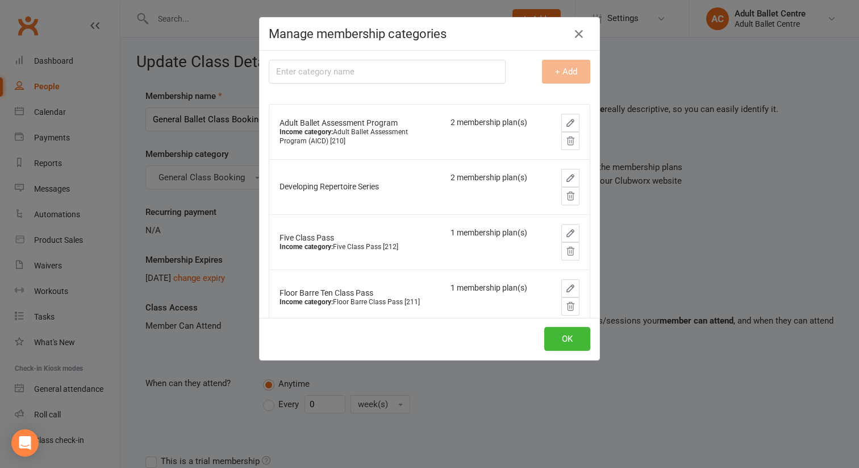  I want to click on div: Developing Repertoire Series, so click(355, 186).